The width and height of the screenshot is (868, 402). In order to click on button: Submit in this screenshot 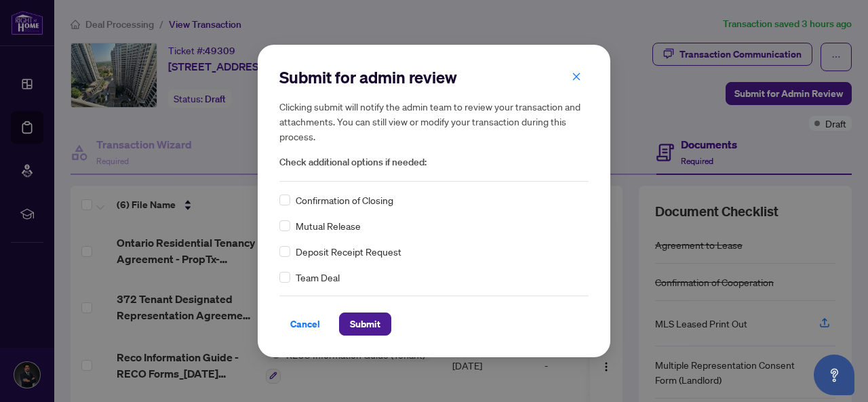, I will do `click(365, 324)`.